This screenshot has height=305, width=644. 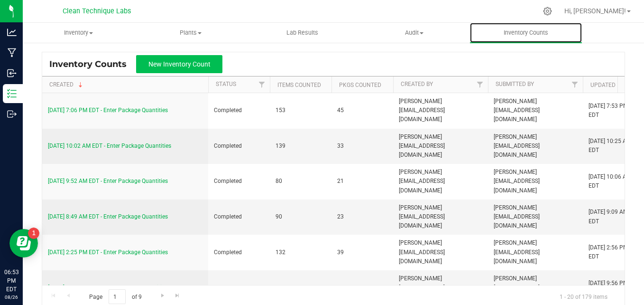 I want to click on a: Created, so click(x=67, y=84).